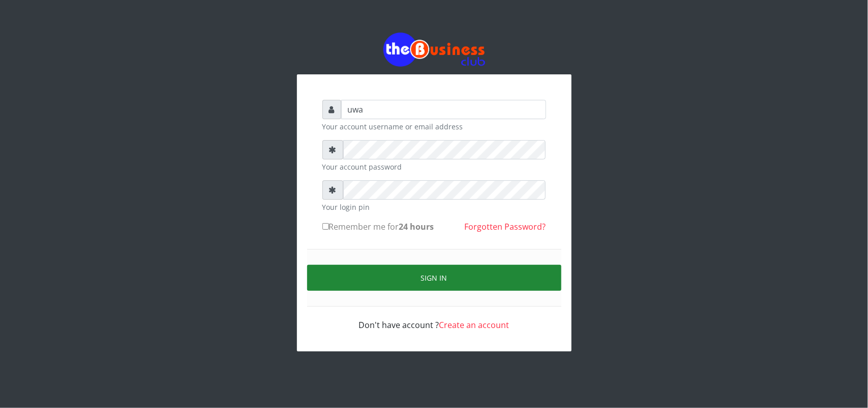 The image size is (868, 408). Describe the element at coordinates (434, 207) in the screenshot. I see `small: Your login pin` at that location.